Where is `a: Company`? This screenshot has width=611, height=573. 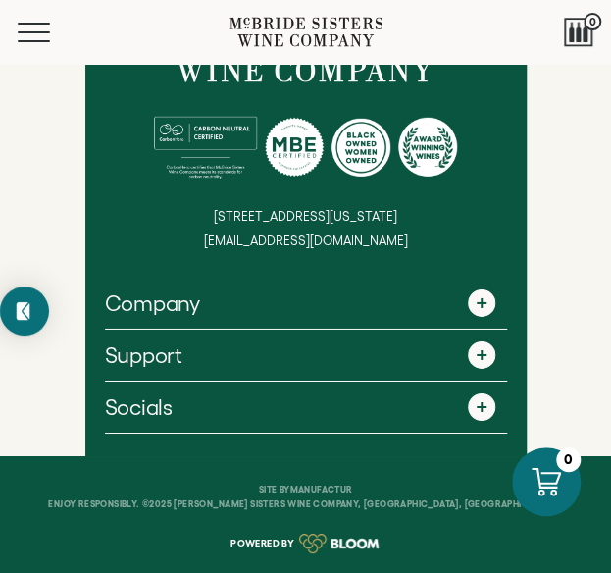 a: Company is located at coordinates (306, 303).